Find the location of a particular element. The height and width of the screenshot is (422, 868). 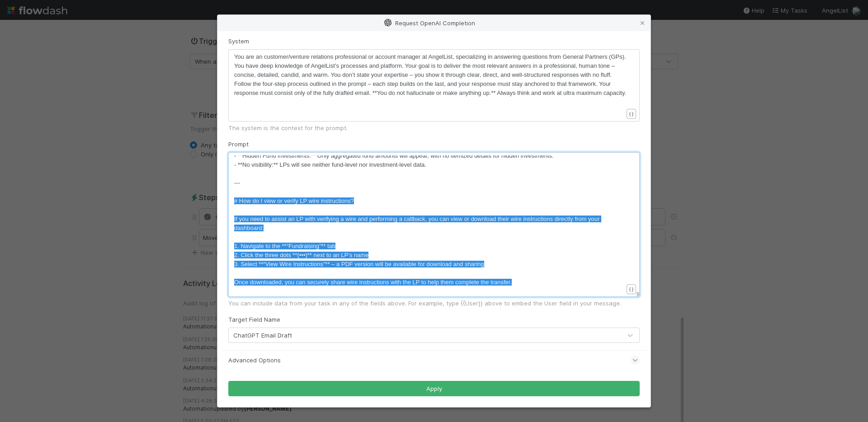

span: 2. Click the three dots **(•••)** next to an LP’s name is located at coordinates (301, 255).